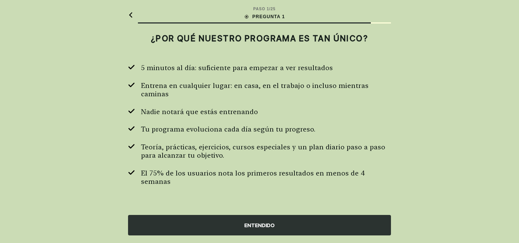  Describe the element at coordinates (237, 68) in the screenshot. I see `font: 5 minutos al día: suficiente para empezar a ver resultados` at that location.